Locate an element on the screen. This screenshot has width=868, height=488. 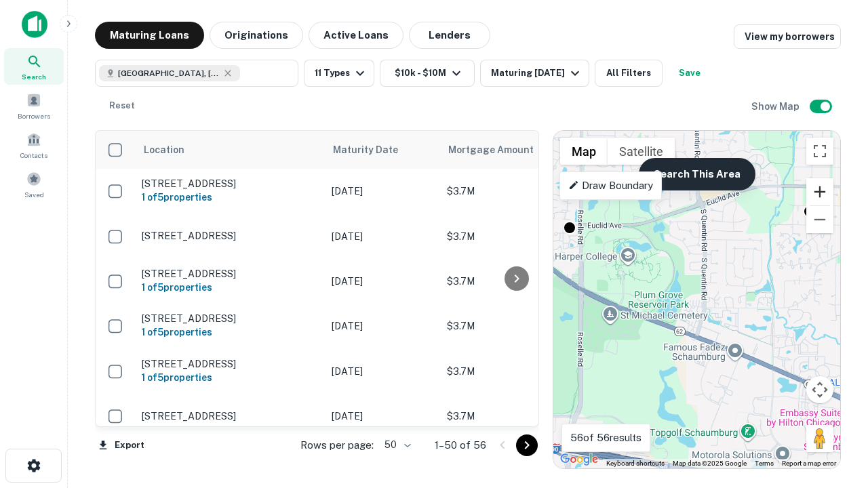
button: Lenders is located at coordinates (449, 35).